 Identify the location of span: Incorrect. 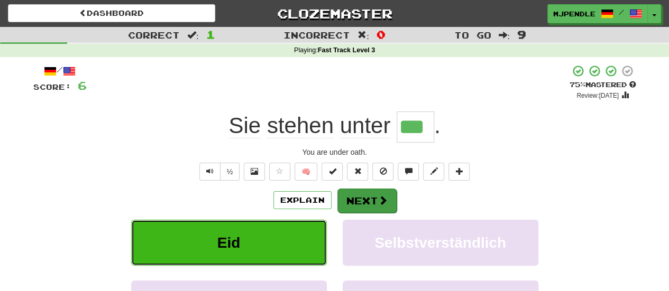
(317, 35).